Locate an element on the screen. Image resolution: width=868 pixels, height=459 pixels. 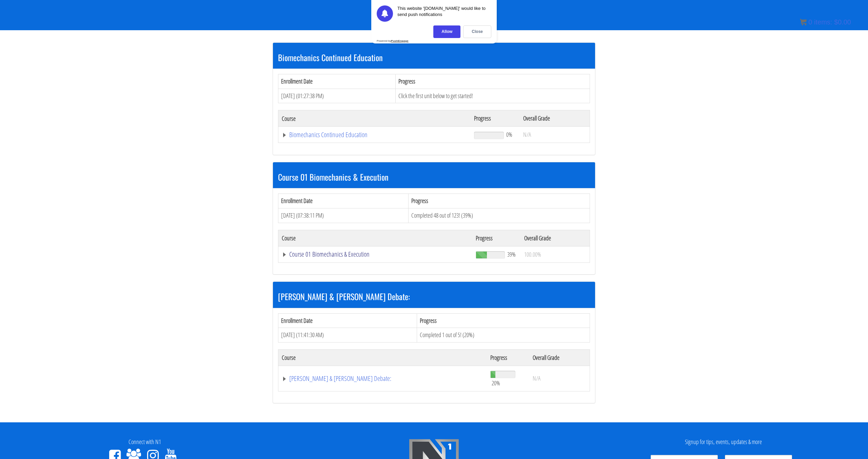
td: Completed 48 out of 123! (39%) is located at coordinates (499, 215).